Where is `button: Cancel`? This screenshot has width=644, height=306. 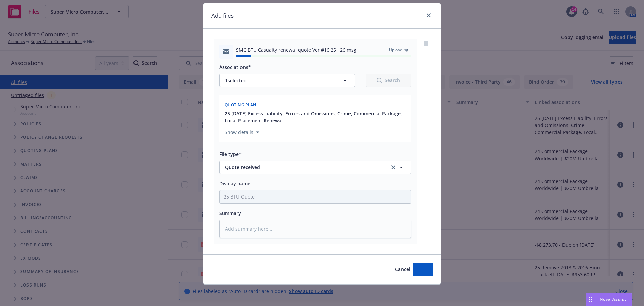
button: Cancel is located at coordinates (402, 269).